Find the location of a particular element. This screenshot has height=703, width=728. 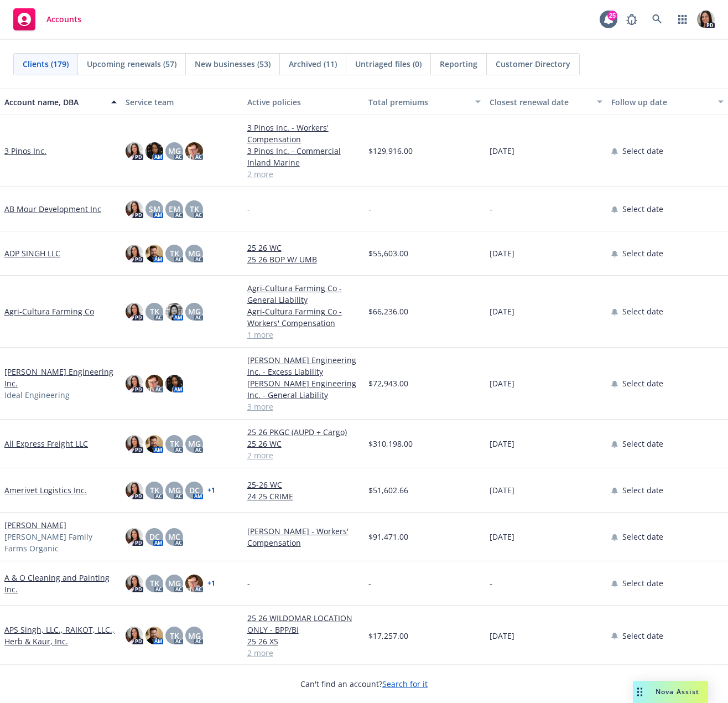

div: Service team is located at coordinates (181, 102).